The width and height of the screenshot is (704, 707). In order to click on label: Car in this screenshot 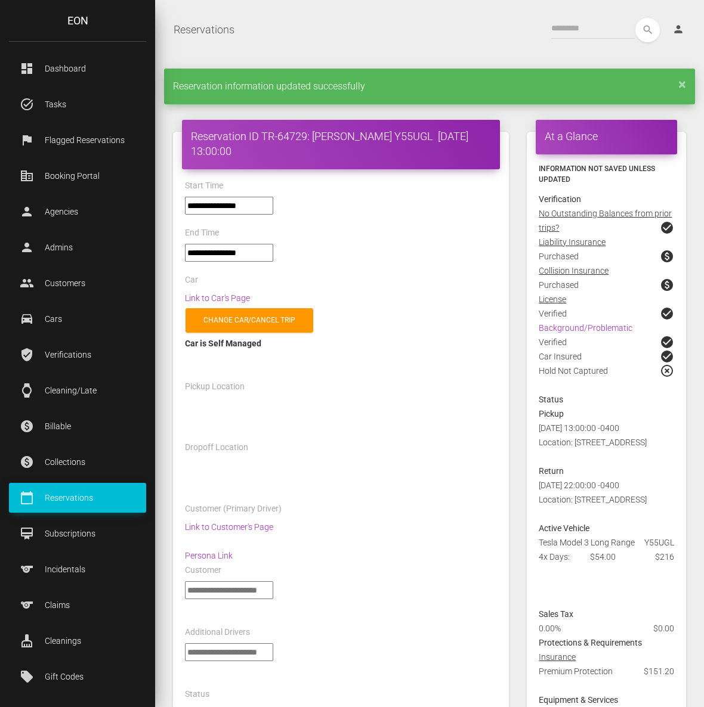, I will do `click(191, 280)`.